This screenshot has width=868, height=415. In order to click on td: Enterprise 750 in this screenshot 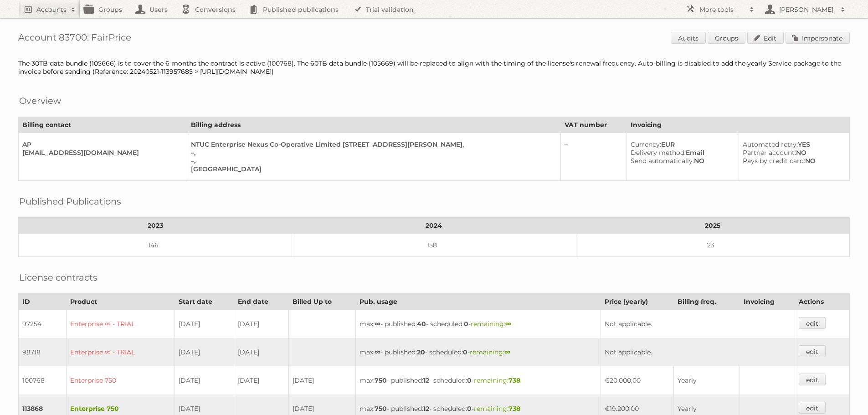, I will do `click(121, 380)`.